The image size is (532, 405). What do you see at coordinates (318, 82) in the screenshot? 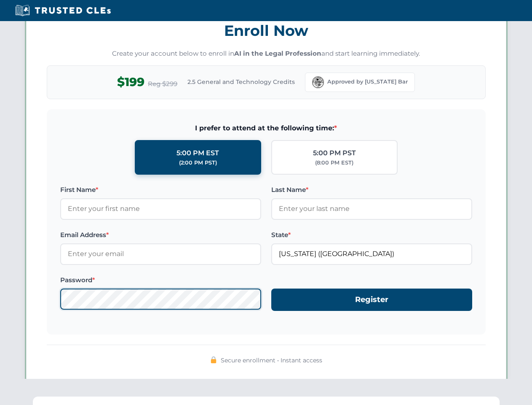
I see `img: Florida Bar` at bounding box center [318, 82].